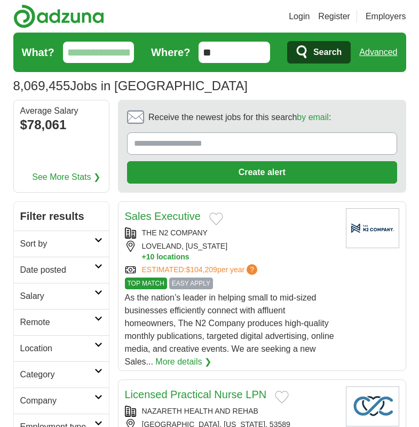 Image resolution: width=419 pixels, height=427 pixels. I want to click on div: $78,061, so click(61, 125).